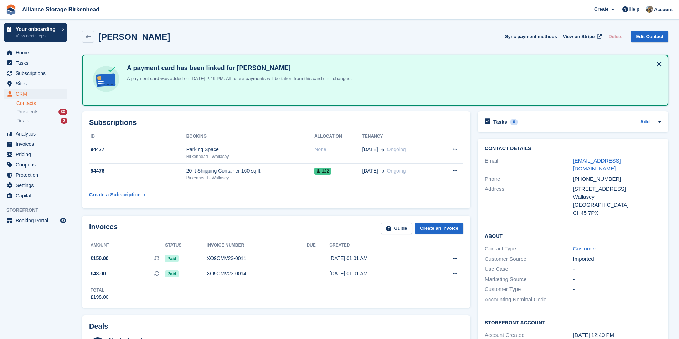 The image size is (679, 339). Describe the element at coordinates (11, 10) in the screenshot. I see `img: stora-icon-8386f47178a22dfd0bd8f6a31ec36ba5ce8667c1dd55bd0f319d3a0aa187defe.svg` at that location.